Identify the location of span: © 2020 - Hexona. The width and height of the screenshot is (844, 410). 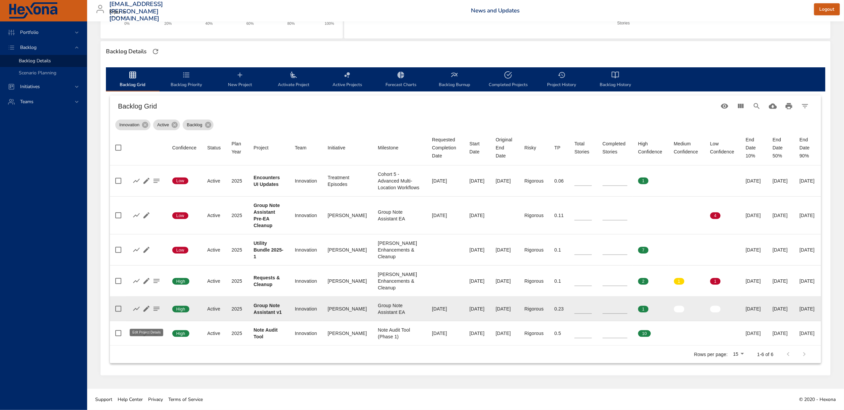
(818, 400).